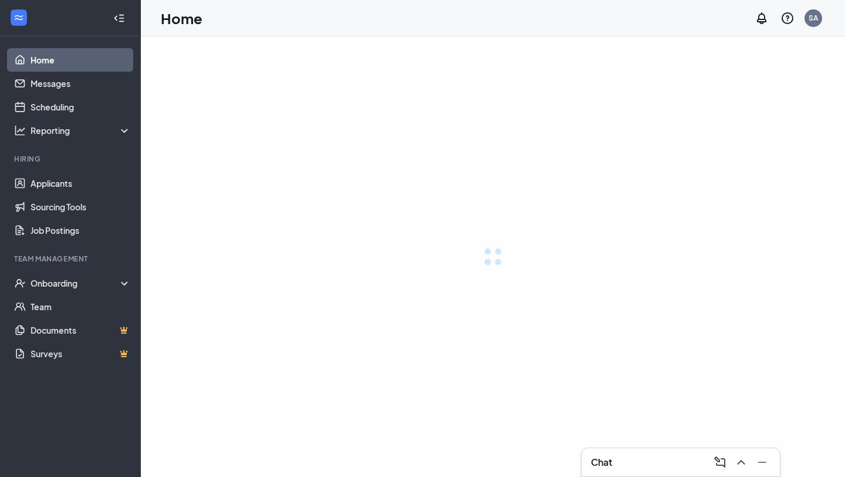 This screenshot has height=477, width=845. I want to click on svg: Analysis, so click(20, 130).